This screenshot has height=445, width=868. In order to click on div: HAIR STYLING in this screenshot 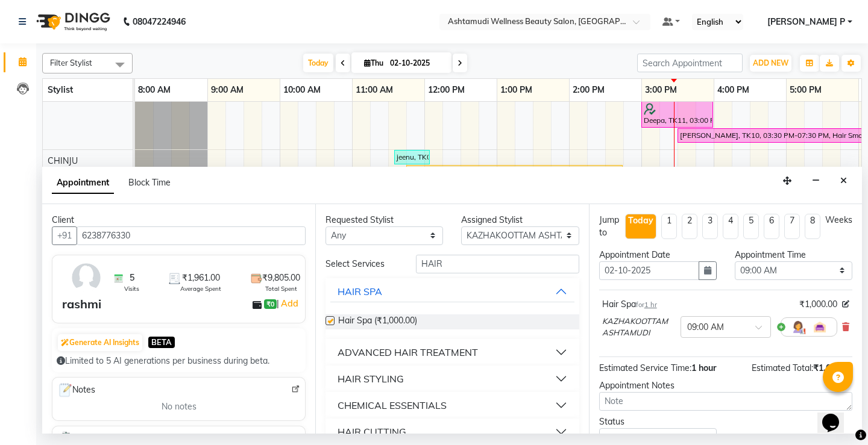, I will do `click(370, 379)`.